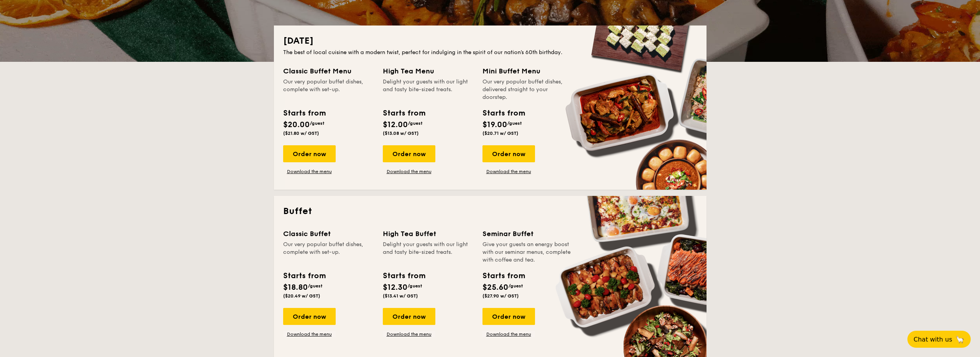  What do you see at coordinates (296, 125) in the screenshot?
I see `span: $20.00` at bounding box center [296, 125].